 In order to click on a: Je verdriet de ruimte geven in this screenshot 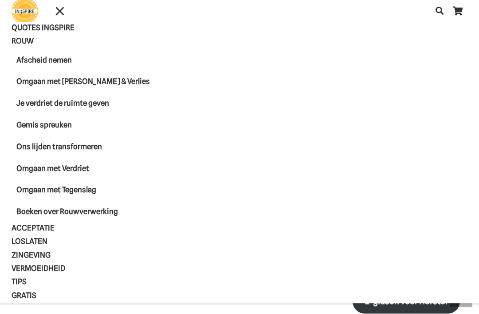, I will do `click(240, 103)`.